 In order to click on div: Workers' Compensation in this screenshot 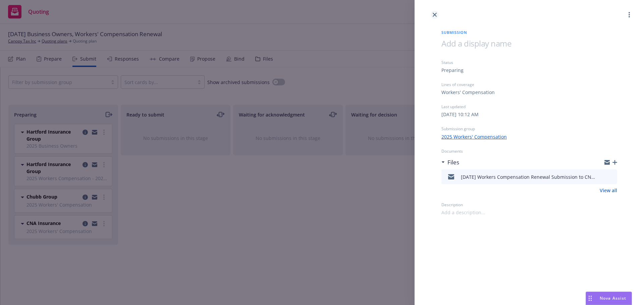, I will do `click(468, 92)`.